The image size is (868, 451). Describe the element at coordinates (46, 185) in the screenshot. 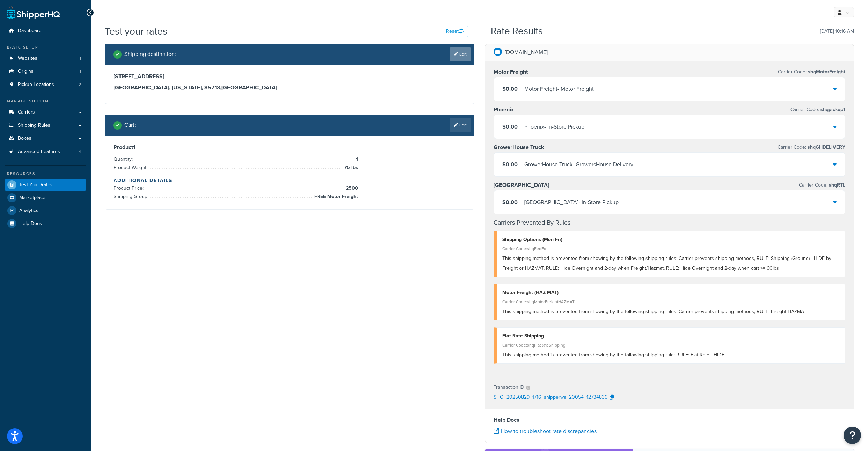

I see `a: Test Your Rates` at that location.